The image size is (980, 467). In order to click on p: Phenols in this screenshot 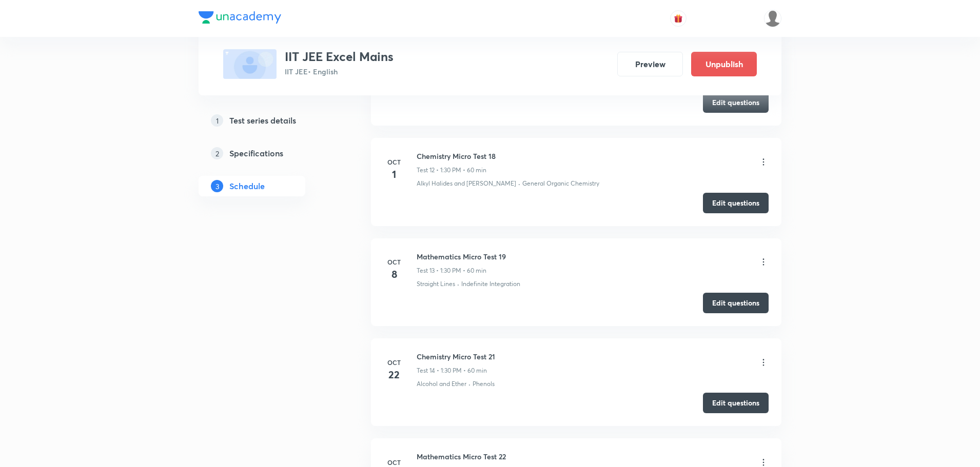, I will do `click(483, 384)`.